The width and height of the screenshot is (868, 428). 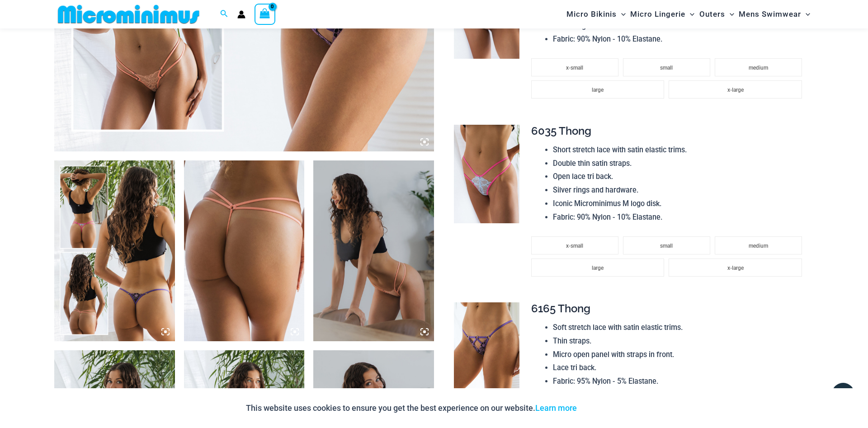 I want to click on a: Account icon link, so click(x=242, y=14).